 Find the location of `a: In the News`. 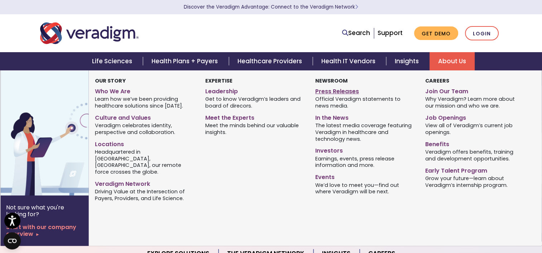

a: In the News is located at coordinates (364, 117).